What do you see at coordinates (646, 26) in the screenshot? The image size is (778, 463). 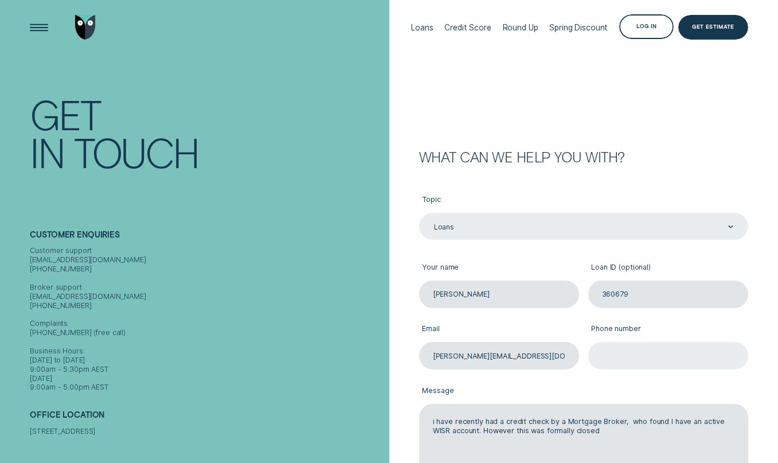 I see `button: Log in` at bounding box center [646, 26].